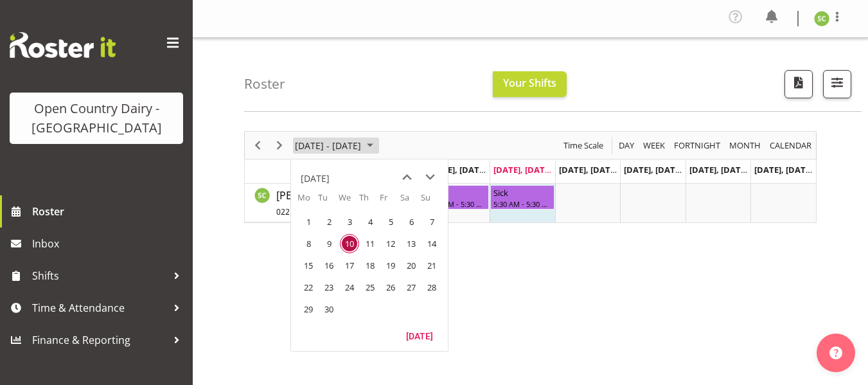  What do you see at coordinates (328, 201) in the screenshot?
I see `th: Tu` at bounding box center [328, 201].